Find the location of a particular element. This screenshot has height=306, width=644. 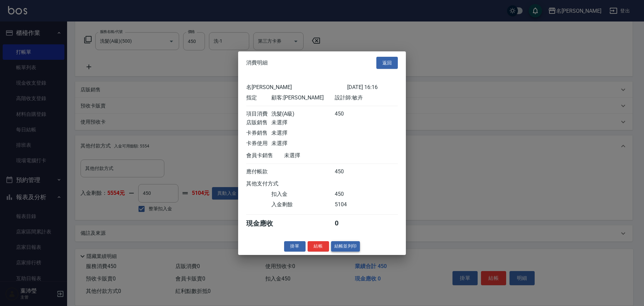

button: 結帳並列印 is located at coordinates (345, 246).